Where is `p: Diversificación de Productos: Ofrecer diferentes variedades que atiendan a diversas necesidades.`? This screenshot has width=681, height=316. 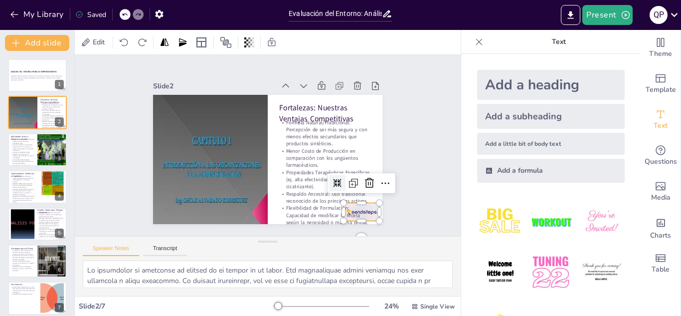 p: Diversificación de Productos: Ofrecer diferentes variedades que atiendan a diversas necesidades. is located at coordinates (22, 257).